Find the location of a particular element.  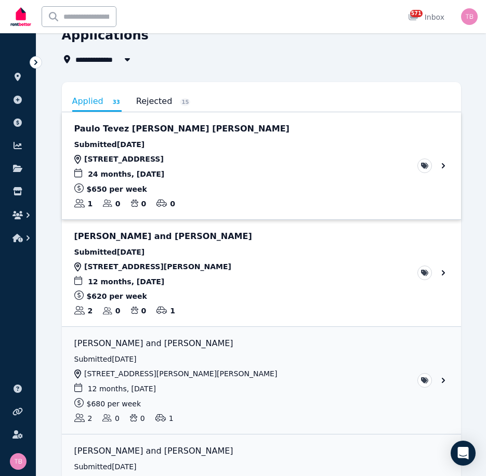

div: Inbox is located at coordinates (426, 17).